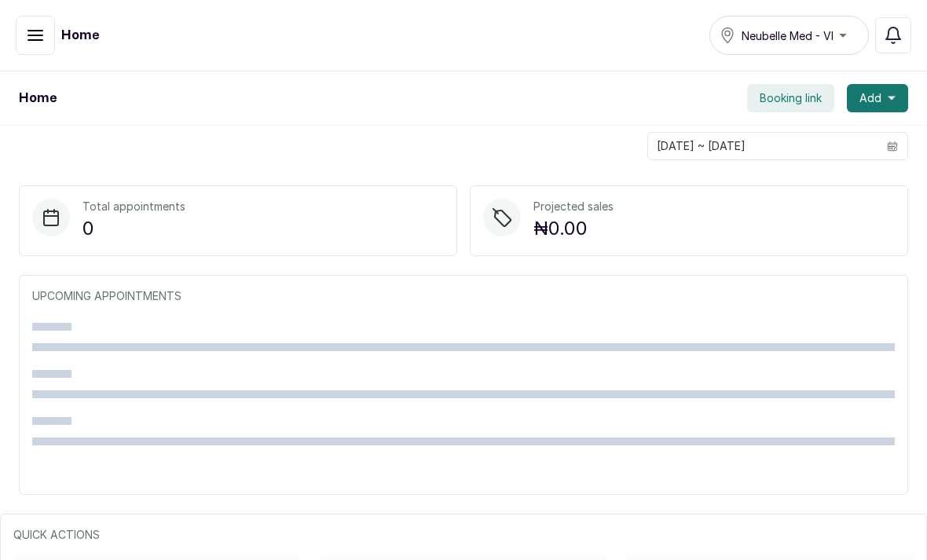 The height and width of the screenshot is (560, 927). Describe the element at coordinates (763, 146) in the screenshot. I see `input: Select date` at that location.